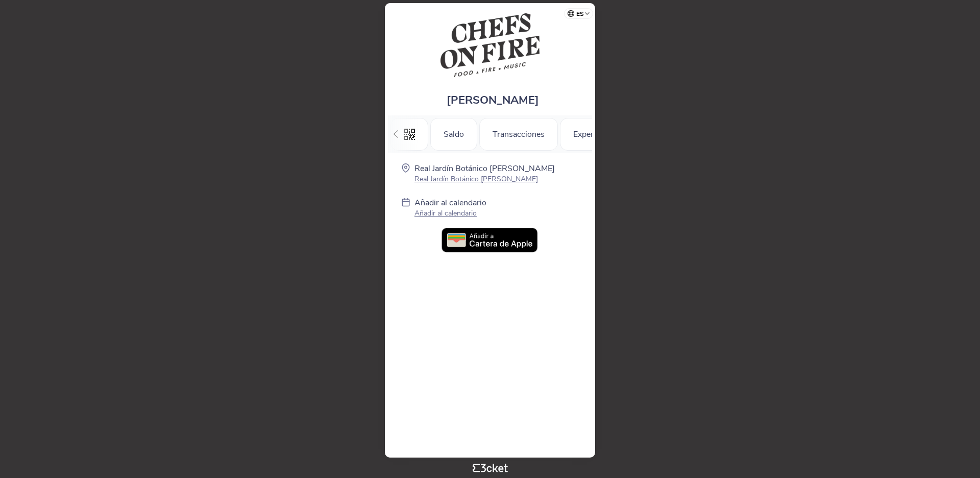  What do you see at coordinates (451, 208) in the screenshot?
I see `a: Añadir al calendario Añadir al calendario` at bounding box center [451, 208].